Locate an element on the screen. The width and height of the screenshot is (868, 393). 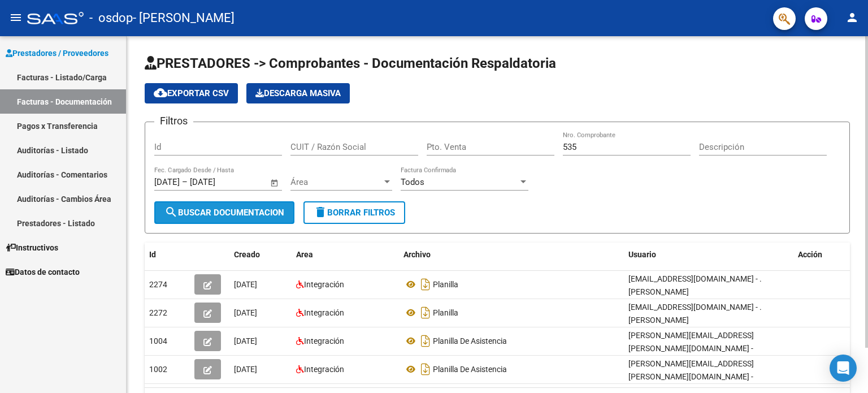
span: PRESTADORES -> Comprobantes - Documentación Respaldatoria is located at coordinates (350, 63).